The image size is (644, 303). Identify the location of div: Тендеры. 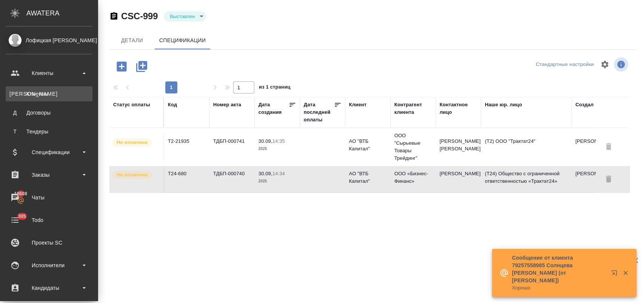
(49, 131).